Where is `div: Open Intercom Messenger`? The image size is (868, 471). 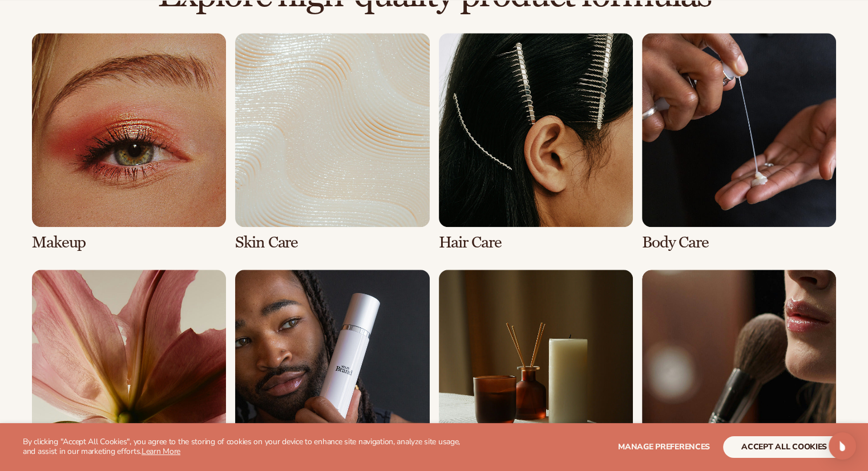
div: Open Intercom Messenger is located at coordinates (842, 446).